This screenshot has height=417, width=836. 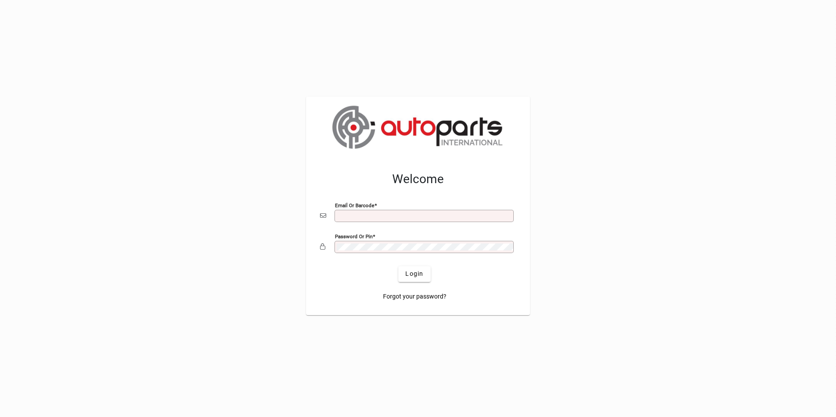 What do you see at coordinates (415, 296) in the screenshot?
I see `span: Forgot your password?` at bounding box center [415, 296].